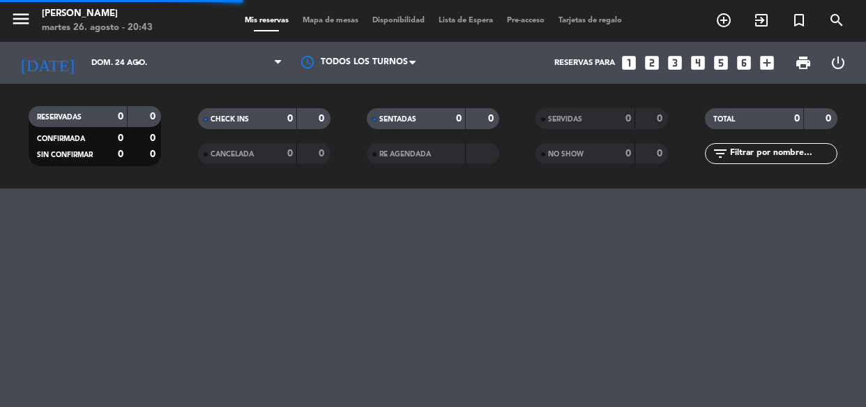  Describe the element at coordinates (232, 154) in the screenshot. I see `span: CANCELADA` at that location.